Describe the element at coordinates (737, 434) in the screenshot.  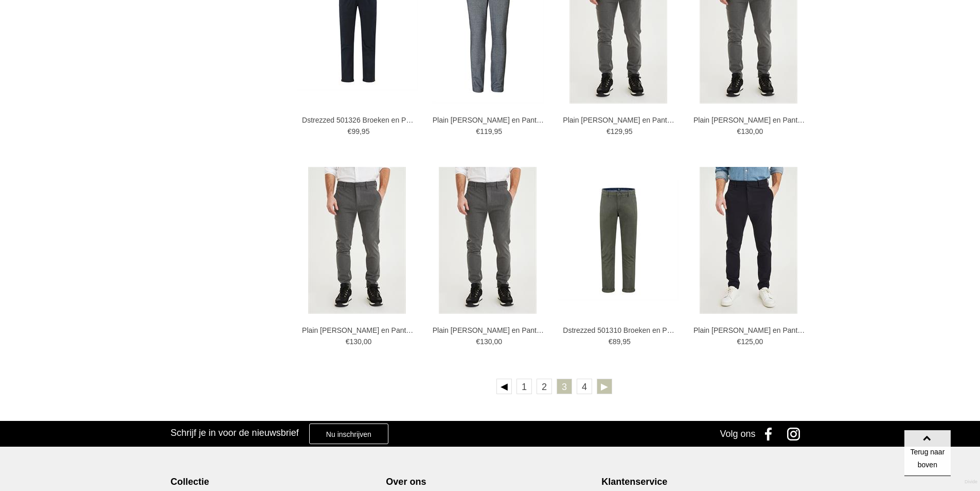
I see `div: Volg ons` at that location.